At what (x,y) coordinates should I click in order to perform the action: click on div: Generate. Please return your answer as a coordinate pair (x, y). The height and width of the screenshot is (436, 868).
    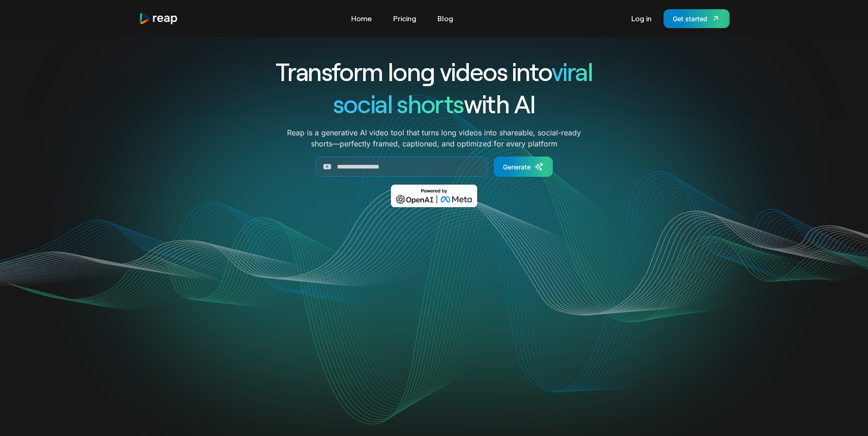
    Looking at the image, I should click on (517, 167).